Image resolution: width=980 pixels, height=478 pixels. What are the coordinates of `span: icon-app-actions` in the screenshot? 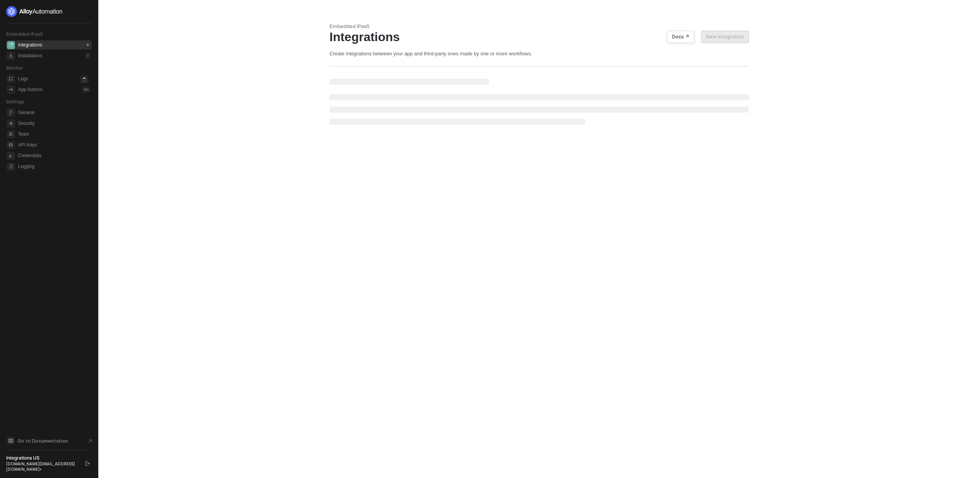 It's located at (11, 89).